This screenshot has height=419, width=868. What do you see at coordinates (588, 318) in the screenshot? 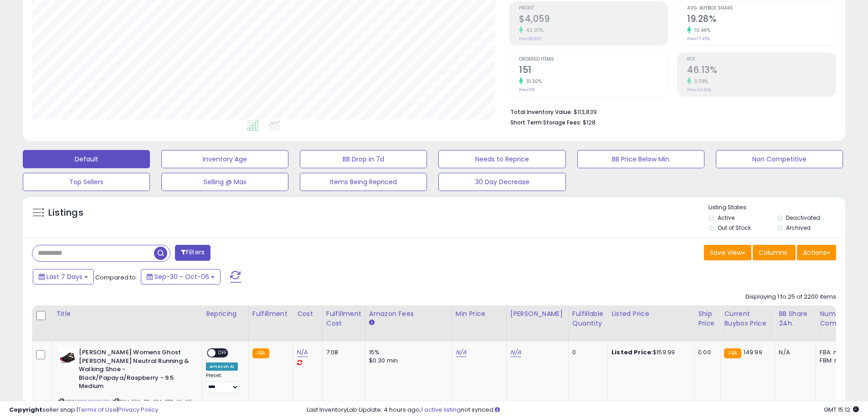
I see `div: Fulfillable Quantity` at bounding box center [588, 318].